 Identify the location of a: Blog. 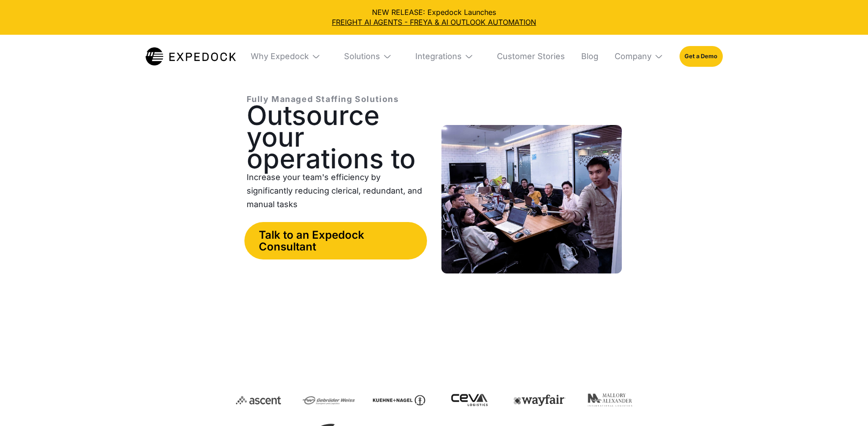
(587, 56).